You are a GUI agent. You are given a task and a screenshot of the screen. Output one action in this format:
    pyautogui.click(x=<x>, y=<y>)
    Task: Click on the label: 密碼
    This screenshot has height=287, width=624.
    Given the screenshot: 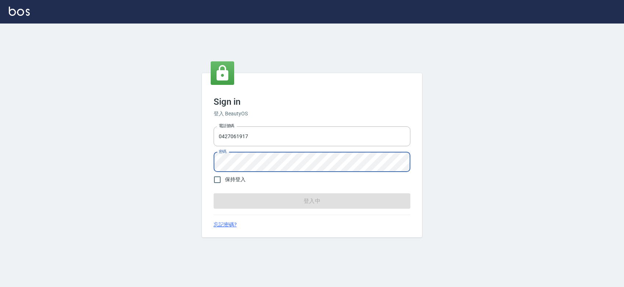 What is the action you would take?
    pyautogui.click(x=223, y=151)
    